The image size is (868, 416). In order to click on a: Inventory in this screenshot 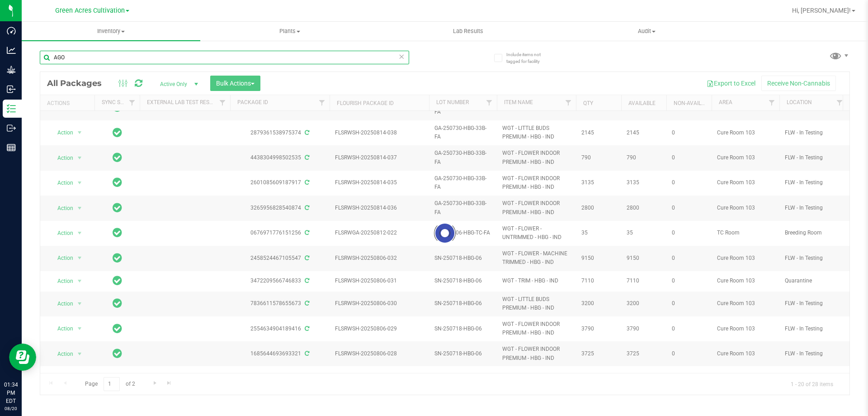, I will do `click(111, 32)`.